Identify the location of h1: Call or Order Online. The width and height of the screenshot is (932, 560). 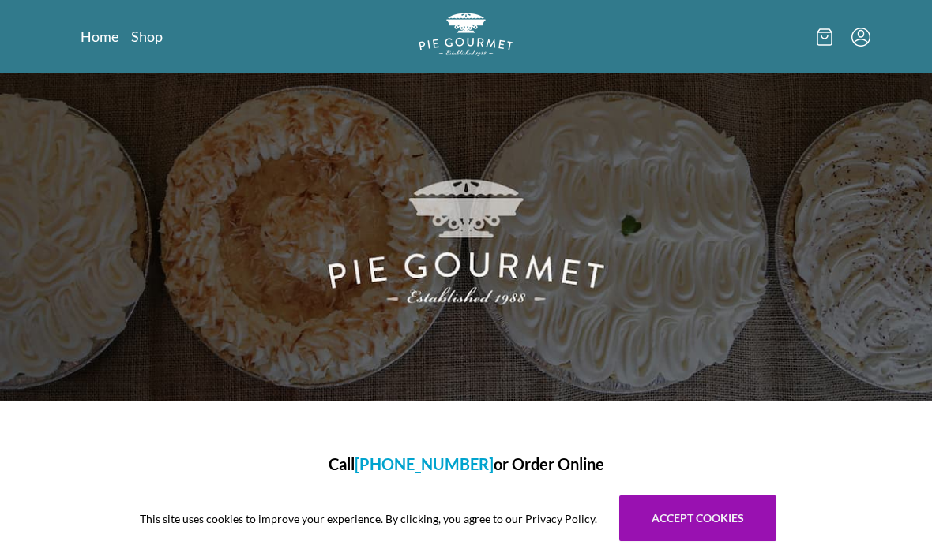
(466, 464).